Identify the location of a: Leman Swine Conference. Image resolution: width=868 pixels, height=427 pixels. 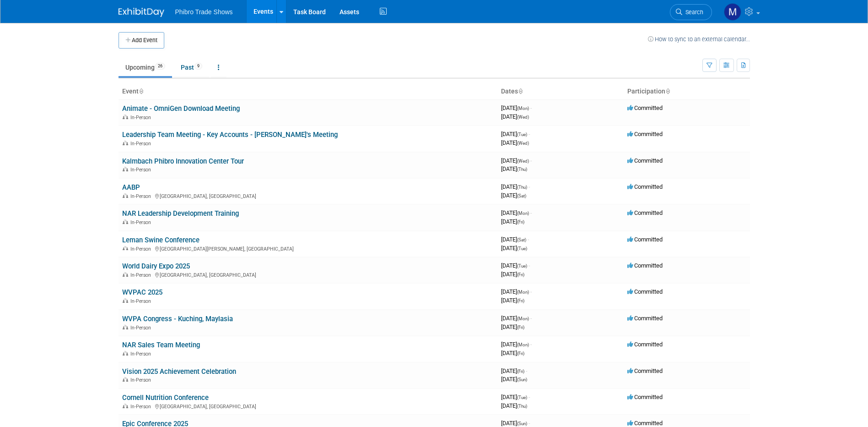
(160, 240).